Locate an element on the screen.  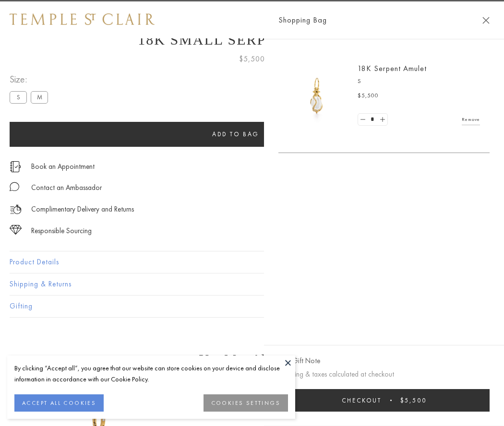
a: Set quantity to 0 is located at coordinates (363, 120).